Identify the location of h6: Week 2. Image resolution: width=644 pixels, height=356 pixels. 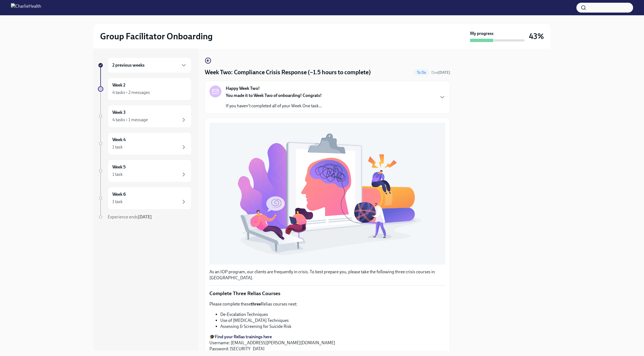
(119, 85).